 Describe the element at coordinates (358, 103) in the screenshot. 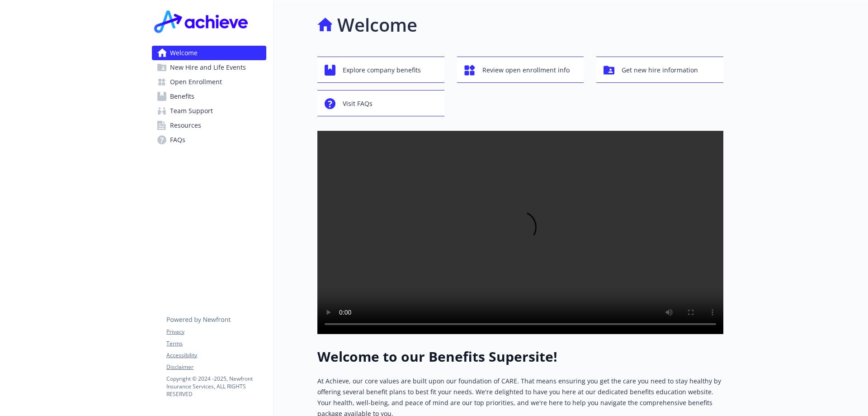

I see `span: Visit FAQs` at that location.